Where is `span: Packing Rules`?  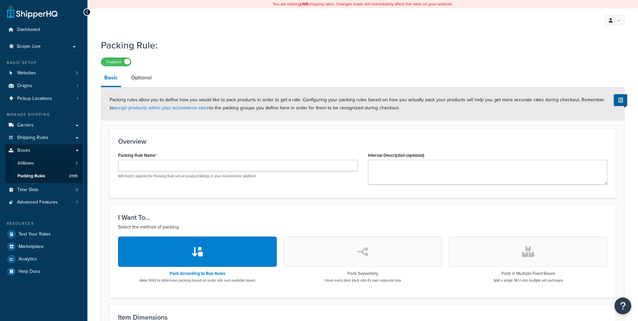
span: Packing Rules is located at coordinates (31, 176).